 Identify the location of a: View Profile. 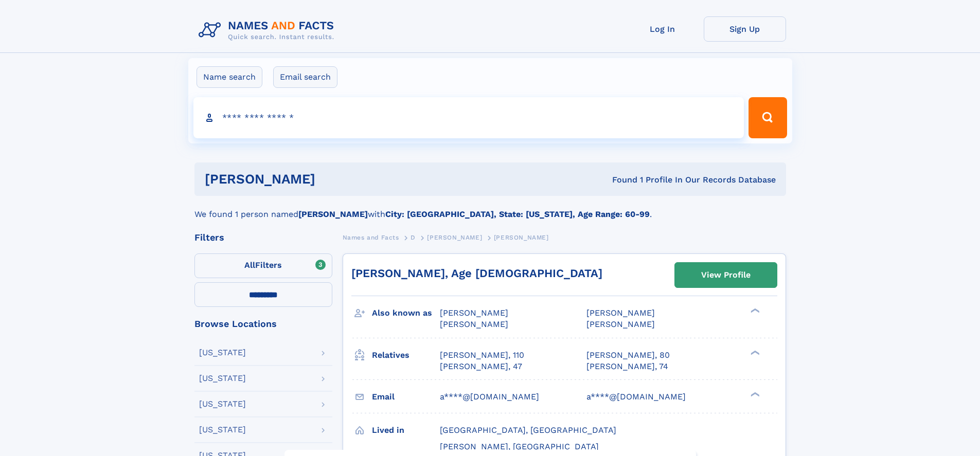
(726, 275).